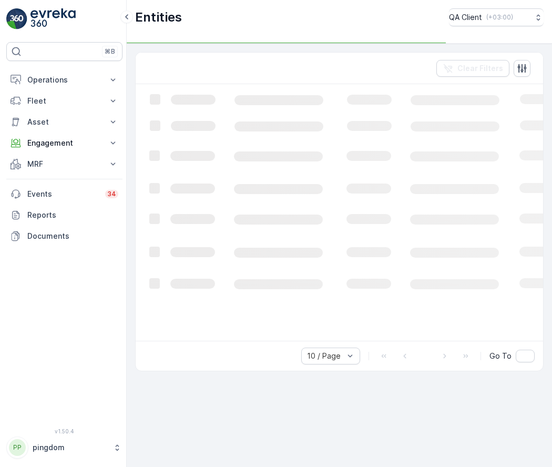 This screenshot has height=467, width=552. Describe the element at coordinates (110, 52) in the screenshot. I see `p: ⌘B` at that location.